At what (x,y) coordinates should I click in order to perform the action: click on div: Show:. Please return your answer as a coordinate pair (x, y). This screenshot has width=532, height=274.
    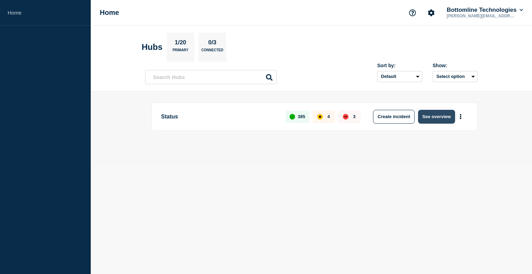
    Looking at the image, I should click on (455, 65).